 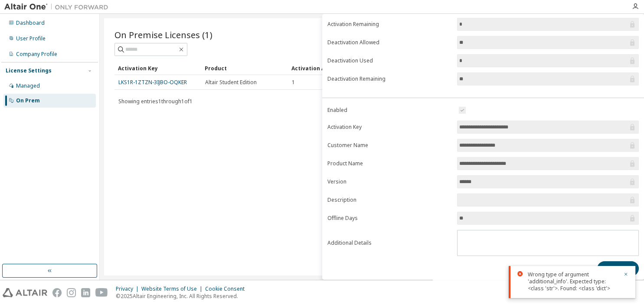 What do you see at coordinates (572, 281) in the screenshot?
I see `div: Wrong type of argument 'additional_info'. Expected type: <class 'str'>. Found: <class 'dict'>` at bounding box center [572, 281].